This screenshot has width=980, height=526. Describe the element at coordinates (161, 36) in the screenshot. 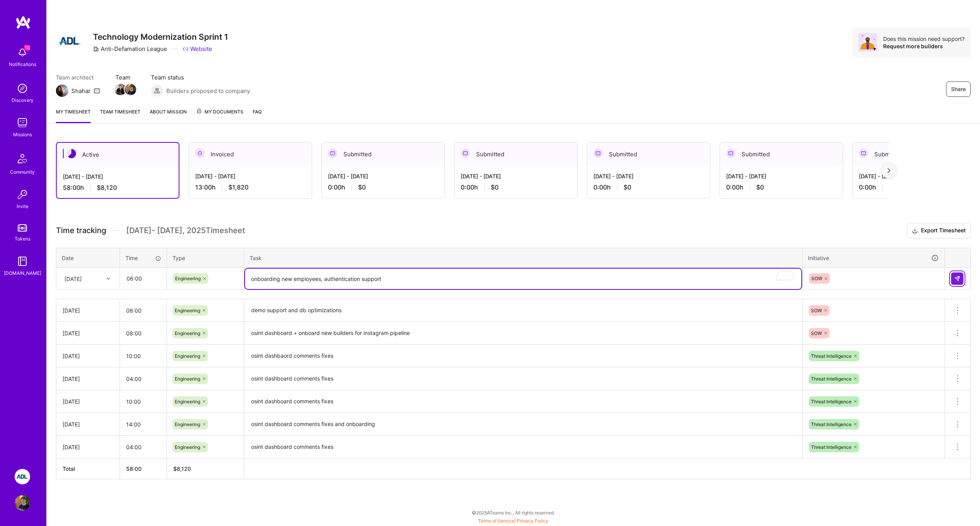

I see `h3: Technology Modernization Sprint 1` at that location.